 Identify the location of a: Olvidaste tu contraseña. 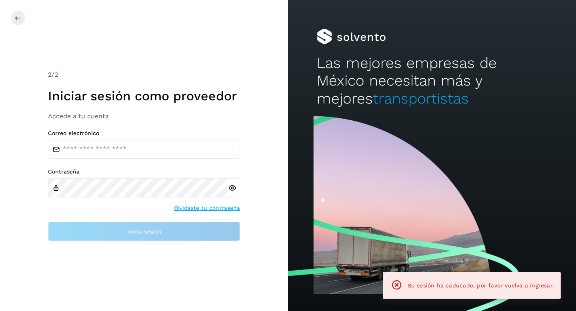
(207, 208).